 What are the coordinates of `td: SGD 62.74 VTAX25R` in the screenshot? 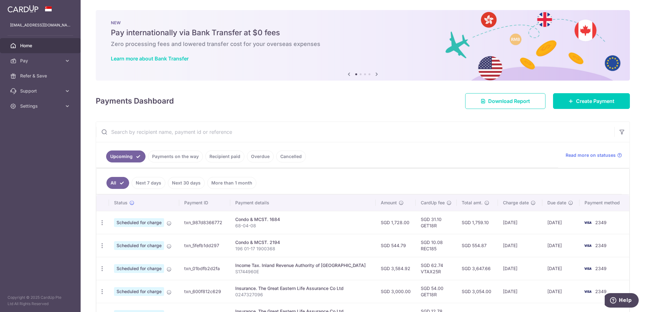 It's located at (436, 268).